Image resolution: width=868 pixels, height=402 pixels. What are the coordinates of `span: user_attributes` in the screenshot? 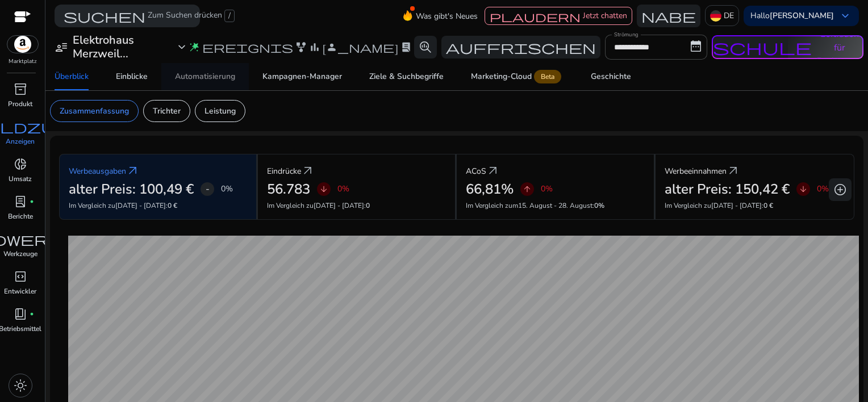 It's located at (61, 47).